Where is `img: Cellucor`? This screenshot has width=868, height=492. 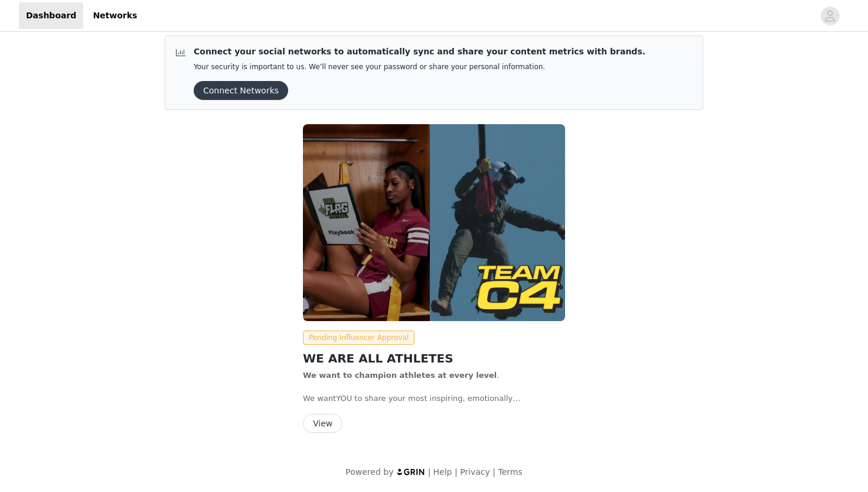
img: Cellucor is located at coordinates (434, 222).